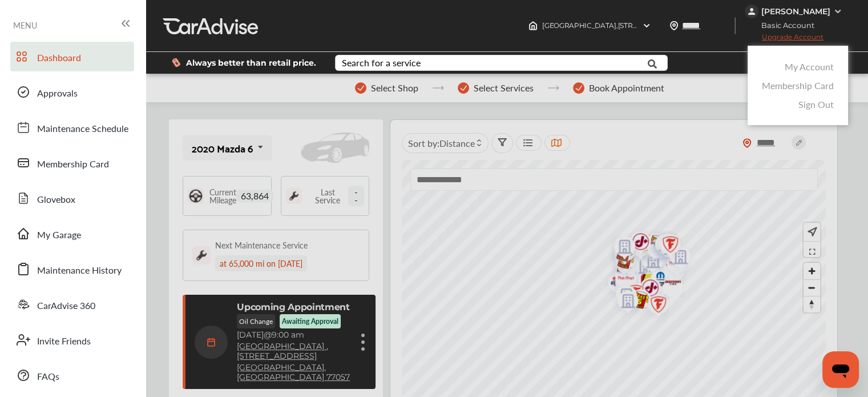  I want to click on a: Approvals, so click(72, 92).